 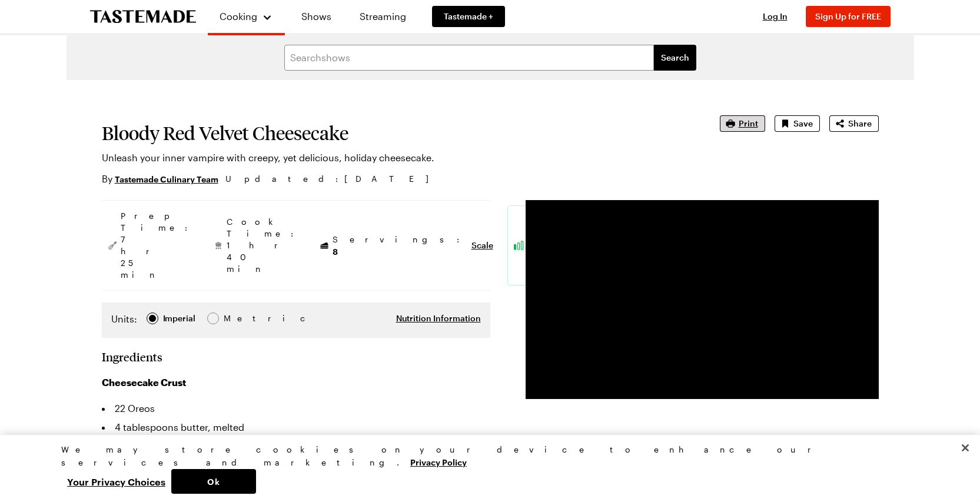 I want to click on button: Share, so click(x=854, y=123).